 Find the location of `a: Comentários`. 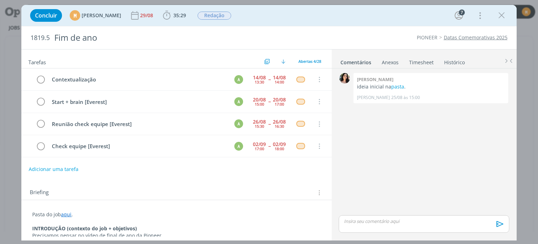

a: Comentários is located at coordinates (356, 61).